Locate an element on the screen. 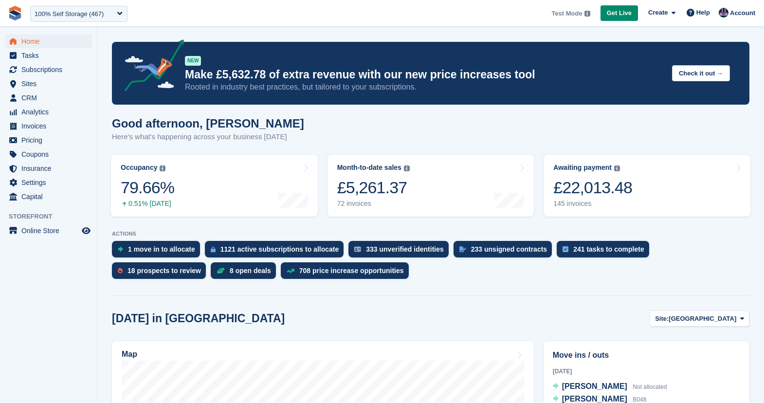 This screenshot has height=403, width=764. a: 233 unsigned contracts is located at coordinates (505, 251).